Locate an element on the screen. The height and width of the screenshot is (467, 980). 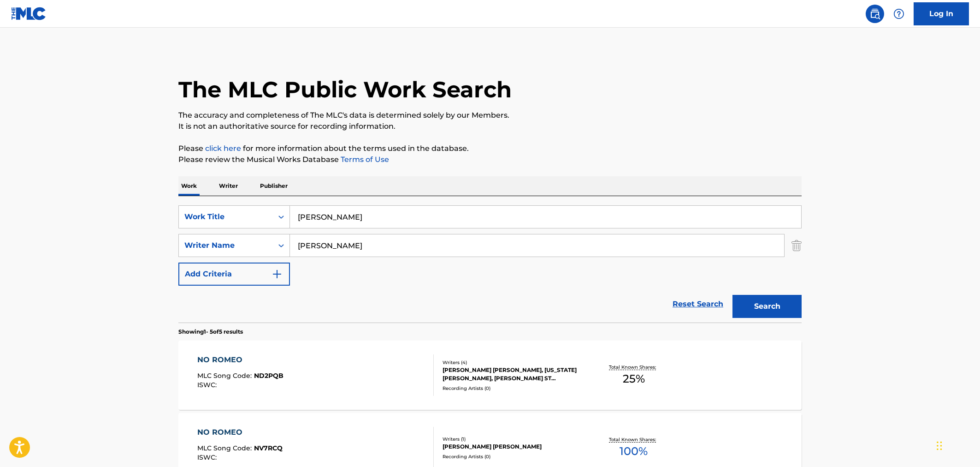
p: Please review the Musical Works Database is located at coordinates (490, 159).